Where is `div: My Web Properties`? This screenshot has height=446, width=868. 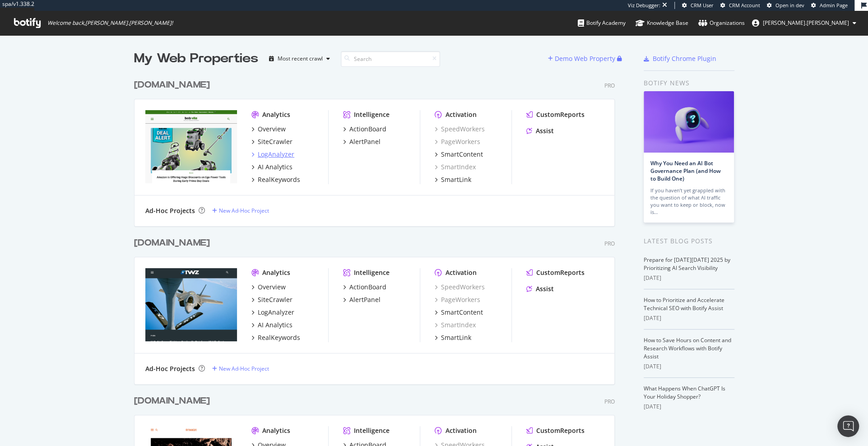 div: My Web Properties is located at coordinates (196, 59).